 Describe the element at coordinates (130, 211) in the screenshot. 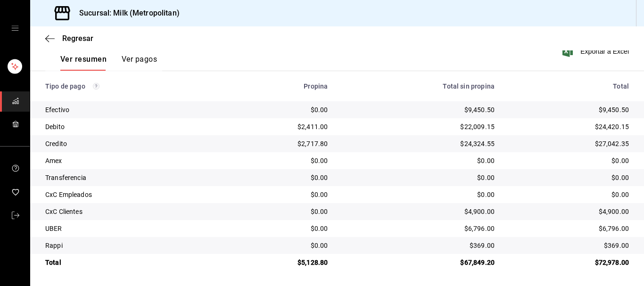

I see `div: CxC Clientes` at that location.